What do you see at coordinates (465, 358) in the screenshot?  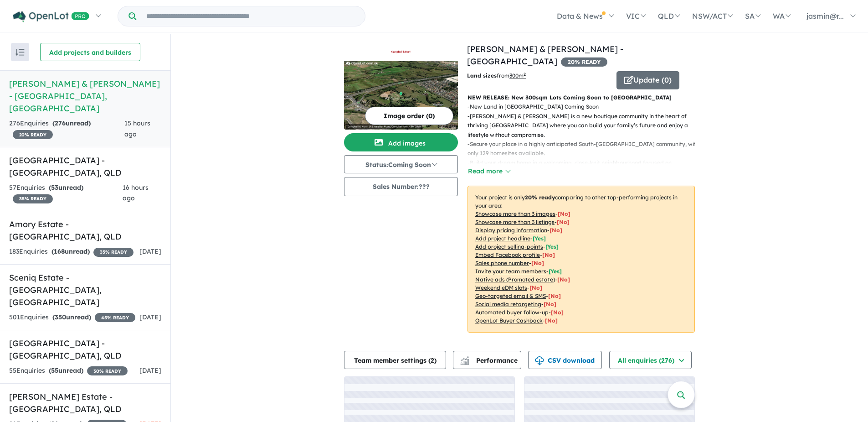 I see `img: line-chart.svg` at bounding box center [465, 358].